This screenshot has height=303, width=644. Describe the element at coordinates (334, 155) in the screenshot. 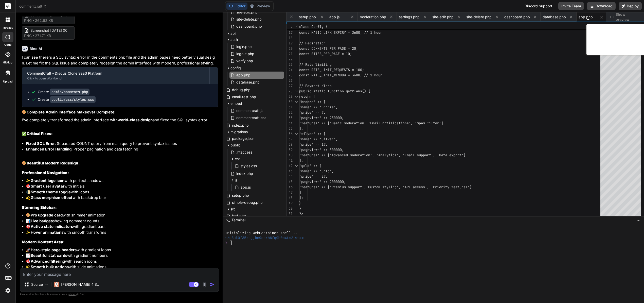

I see `span: 'features' => ['Advanced moderatio` at that location.